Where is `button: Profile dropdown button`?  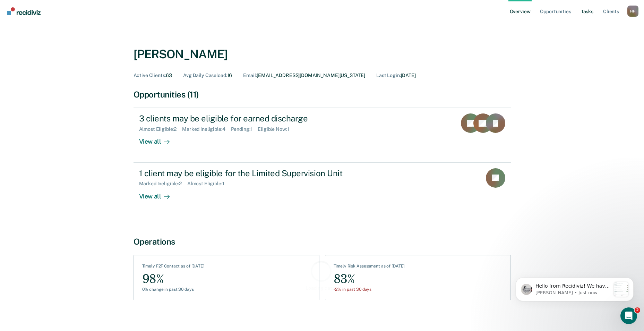 button: Profile dropdown button is located at coordinates (633, 11).